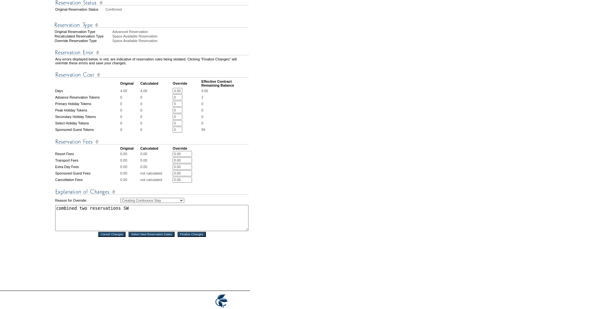 This screenshot has width=597, height=309. What do you see at coordinates (192, 234) in the screenshot?
I see `input: Finalize Changes` at bounding box center [192, 234].